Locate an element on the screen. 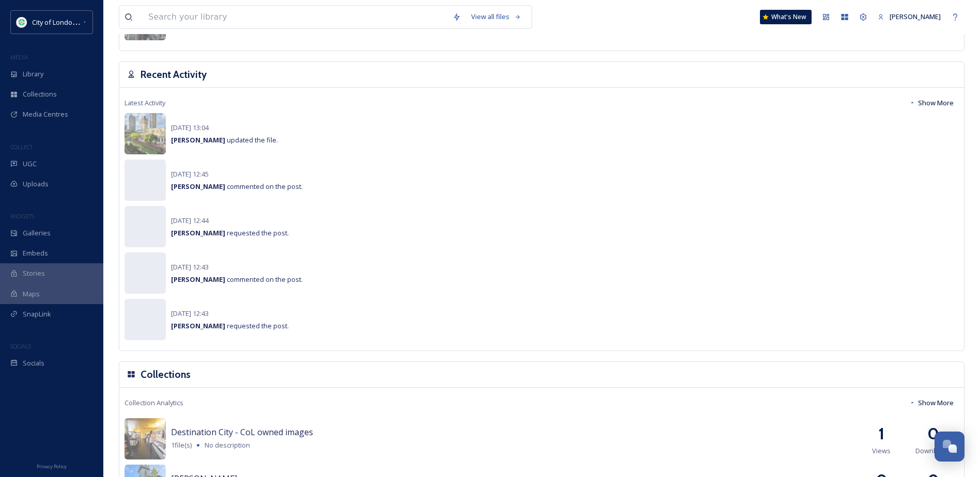 The image size is (980, 477). span: Maps is located at coordinates (31, 294).